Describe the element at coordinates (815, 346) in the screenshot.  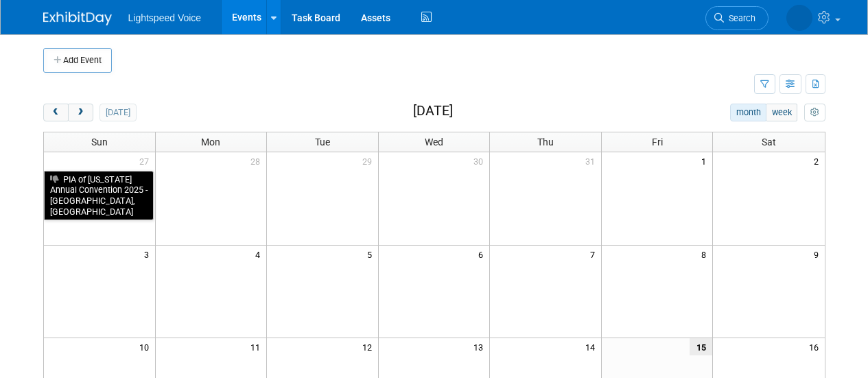
I see `span: 16` at that location.